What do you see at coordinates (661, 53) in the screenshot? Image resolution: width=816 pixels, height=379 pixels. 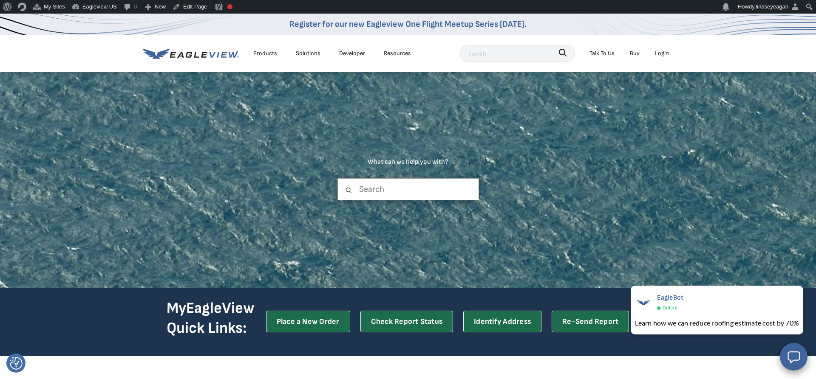 I see `div: Login` at bounding box center [661, 53].